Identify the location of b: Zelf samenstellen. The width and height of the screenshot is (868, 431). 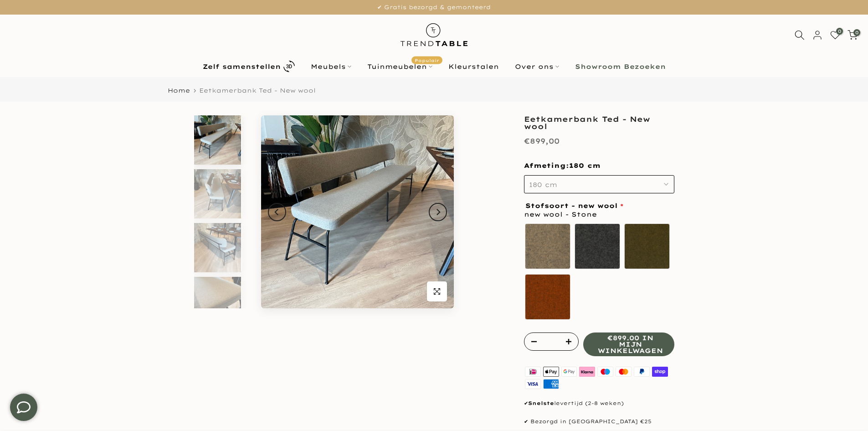
(241, 66).